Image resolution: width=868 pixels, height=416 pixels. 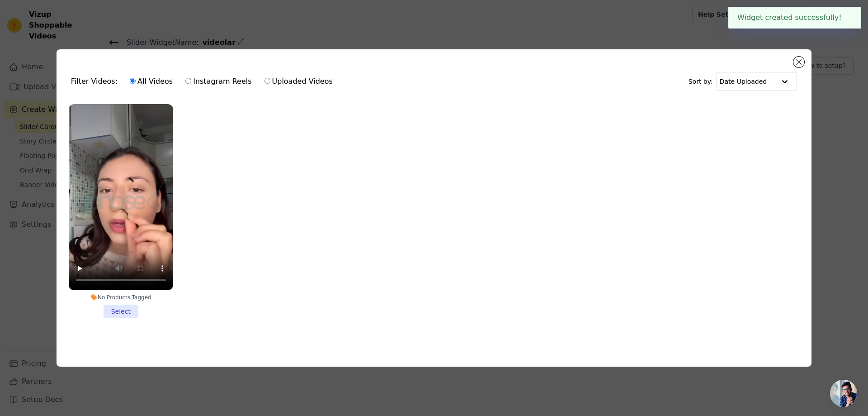 What do you see at coordinates (298, 81) in the screenshot?
I see `label: Uploaded Videos` at bounding box center [298, 81].